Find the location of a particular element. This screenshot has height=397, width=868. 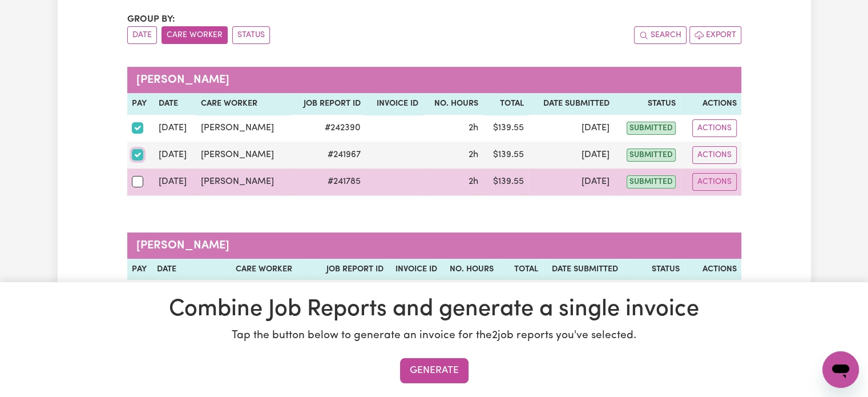

span: Group by: is located at coordinates (151, 19).